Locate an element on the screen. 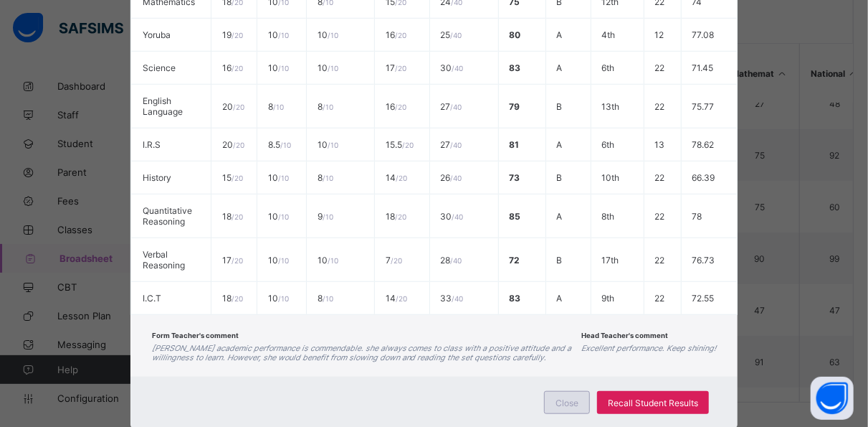  span: 33 is located at coordinates (452, 298).